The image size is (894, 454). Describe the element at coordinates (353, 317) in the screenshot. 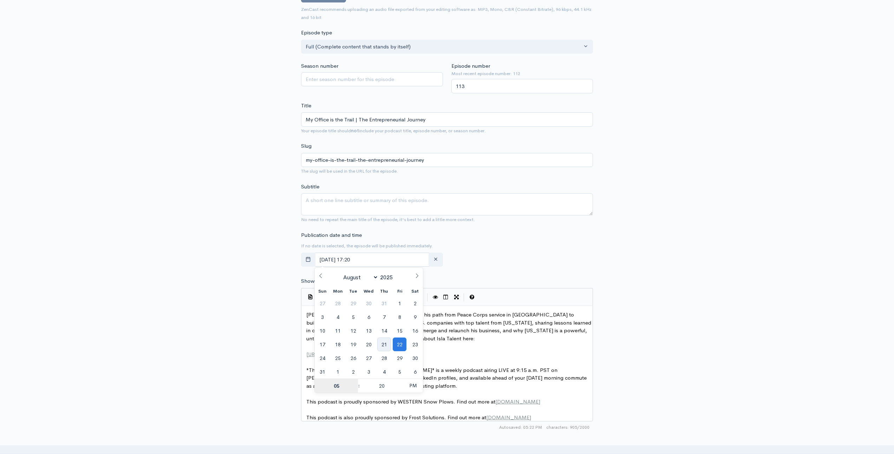

I see `span: August 5, 2025` at that location.